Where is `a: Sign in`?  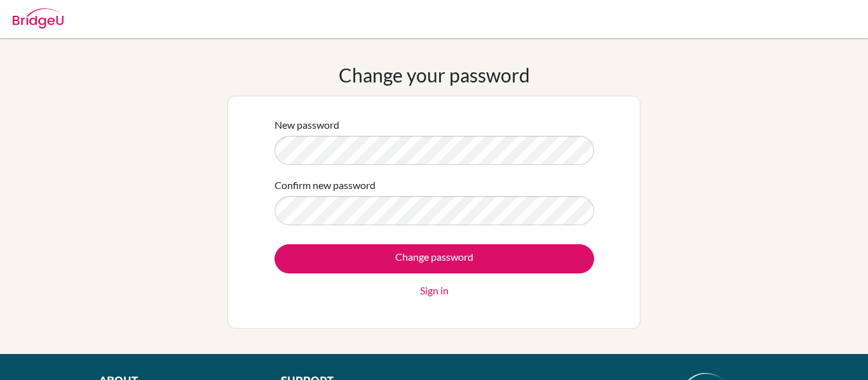
a: Sign in is located at coordinates (434, 290).